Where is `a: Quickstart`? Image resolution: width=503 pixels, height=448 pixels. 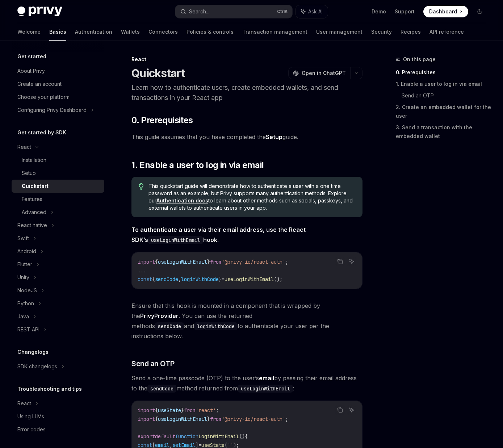
a: Quickstart is located at coordinates (58, 186).